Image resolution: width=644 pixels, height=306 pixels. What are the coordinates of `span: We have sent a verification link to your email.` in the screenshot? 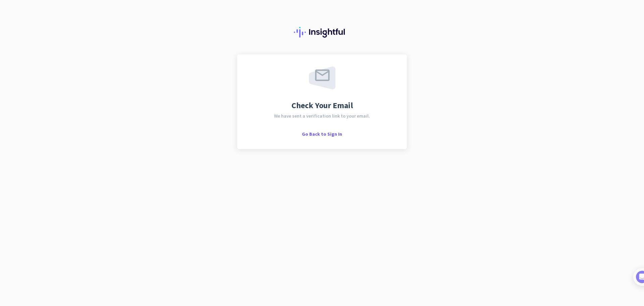 It's located at (322, 116).